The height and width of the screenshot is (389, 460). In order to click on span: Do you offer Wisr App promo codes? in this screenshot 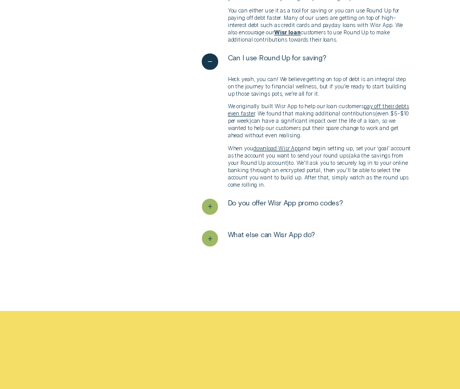, I will do `click(285, 203)`.